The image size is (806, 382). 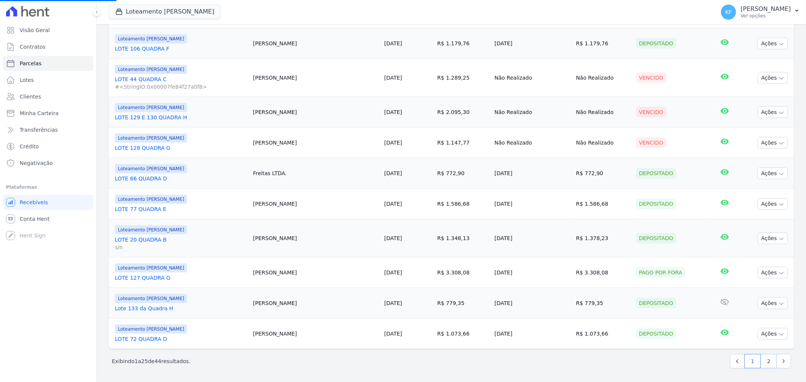 What do you see at coordinates (462, 143) in the screenshot?
I see `td: R$ 1.147,77` at bounding box center [462, 143].